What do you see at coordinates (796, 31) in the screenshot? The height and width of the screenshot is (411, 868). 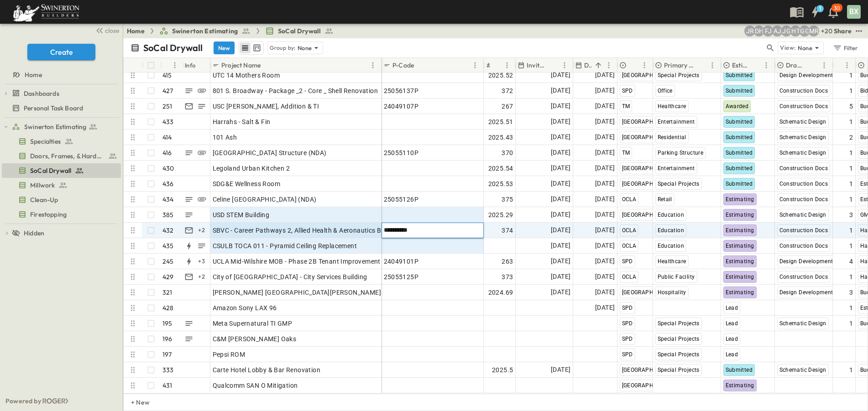 I see `div: Haaris Tahmas (haaris.tahmas@swinerton.com)` at bounding box center [796, 31].